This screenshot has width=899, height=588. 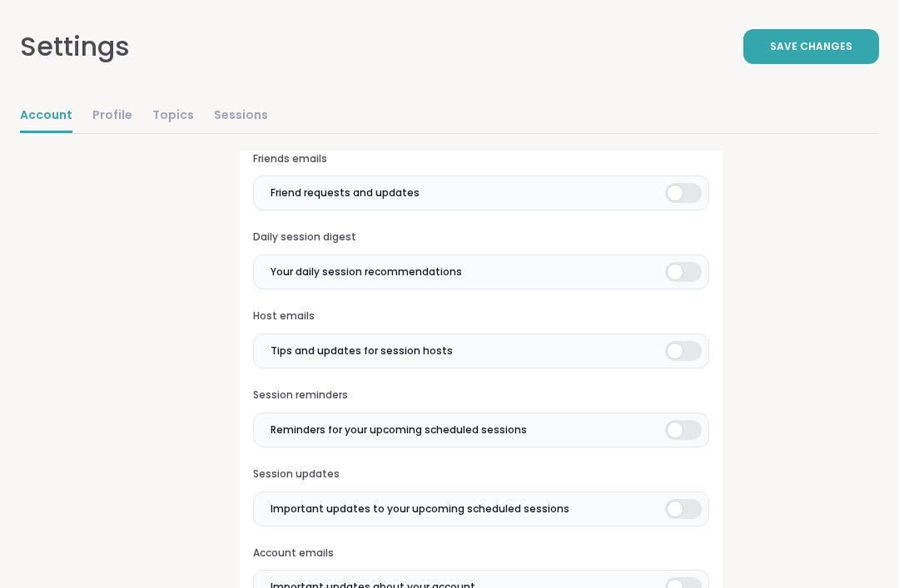 I want to click on h3: Session reminders, so click(x=481, y=395).